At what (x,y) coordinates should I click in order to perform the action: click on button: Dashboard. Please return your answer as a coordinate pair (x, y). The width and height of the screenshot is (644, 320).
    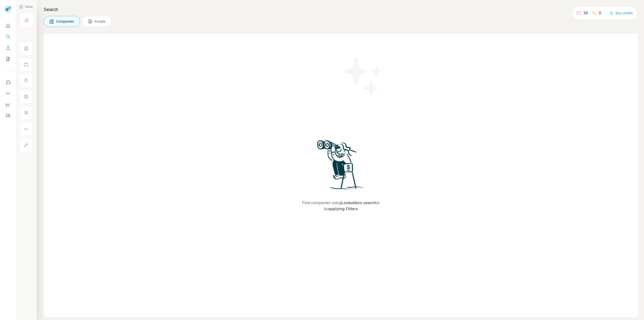
    Looking at the image, I should click on (8, 104).